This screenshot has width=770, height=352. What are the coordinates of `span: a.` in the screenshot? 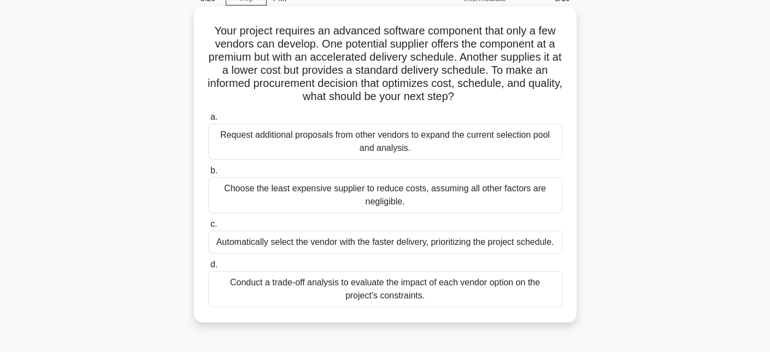 It's located at (214, 116).